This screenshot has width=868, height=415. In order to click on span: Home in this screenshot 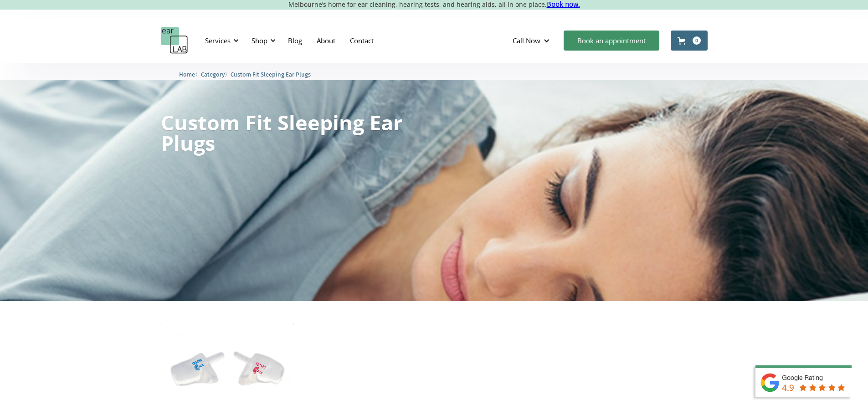, I will do `click(187, 74)`.